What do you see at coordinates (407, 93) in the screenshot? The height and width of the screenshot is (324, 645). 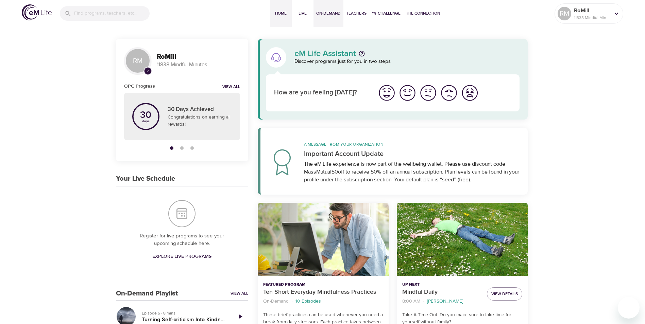 I see `img: good` at bounding box center [407, 93].